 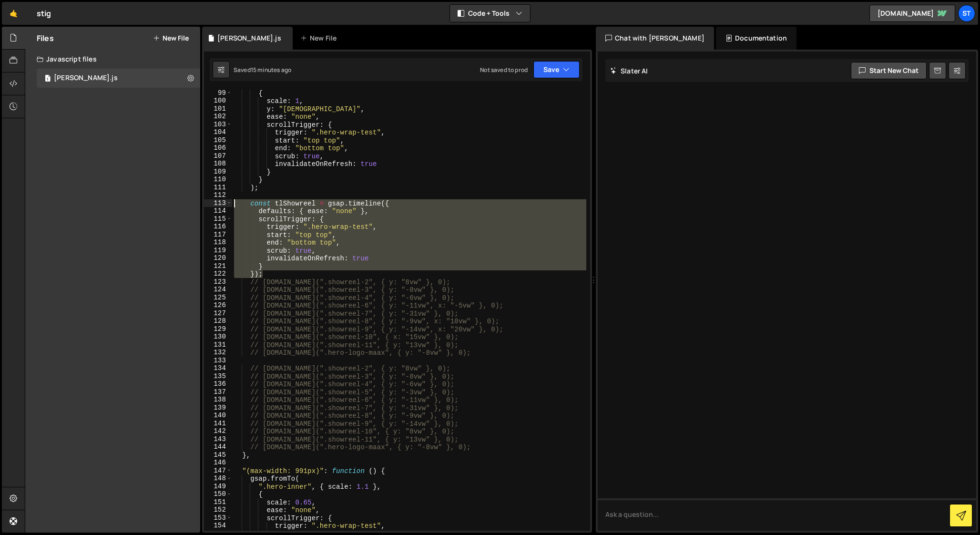 What do you see at coordinates (217, 478) in the screenshot?
I see `div: 148` at bounding box center [217, 478].